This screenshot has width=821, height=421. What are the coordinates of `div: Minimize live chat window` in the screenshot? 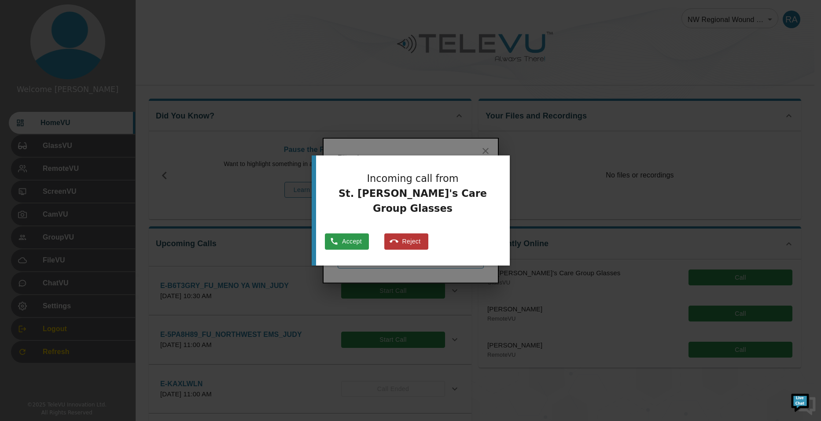 It's located at (155, 15).